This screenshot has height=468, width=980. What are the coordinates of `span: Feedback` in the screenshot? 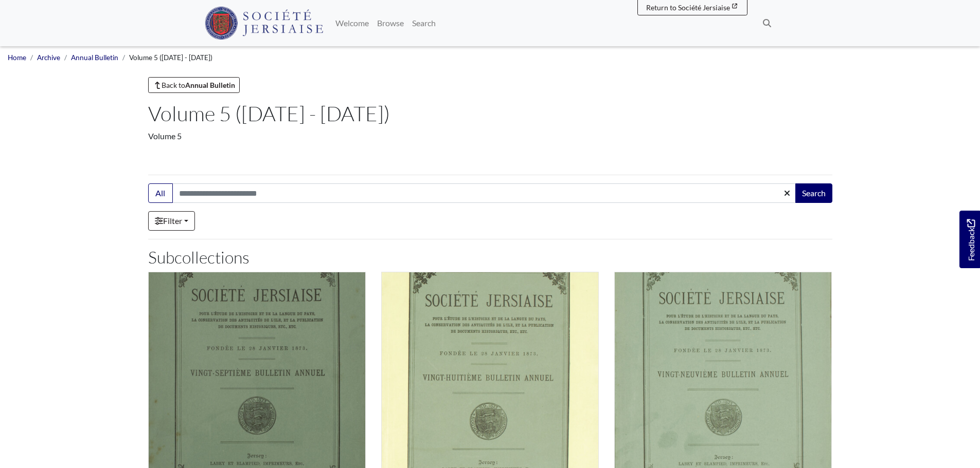 It's located at (970, 240).